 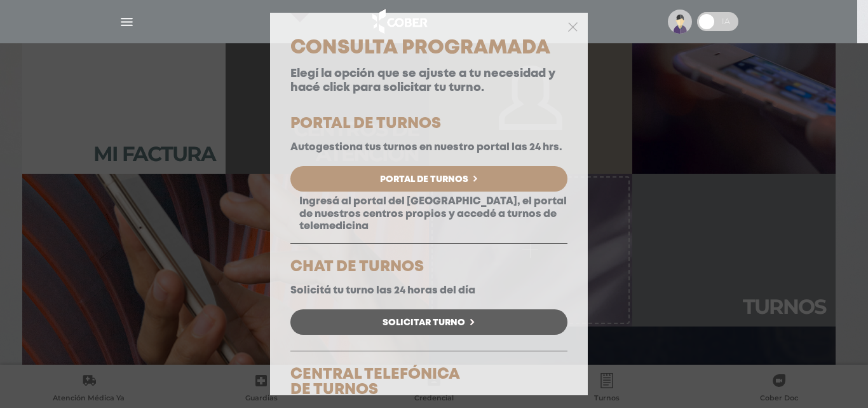 I want to click on h5: CHAT DE TURNOS, so click(x=429, y=267).